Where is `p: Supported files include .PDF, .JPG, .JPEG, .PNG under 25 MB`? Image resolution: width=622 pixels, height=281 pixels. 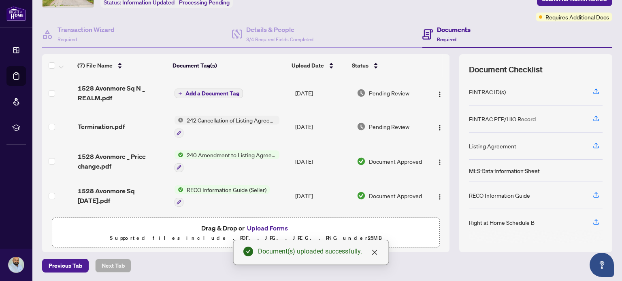 p: Supported files include .PDF, .JPG, .JPEG, .PNG under 25 MB is located at coordinates (246, 238).